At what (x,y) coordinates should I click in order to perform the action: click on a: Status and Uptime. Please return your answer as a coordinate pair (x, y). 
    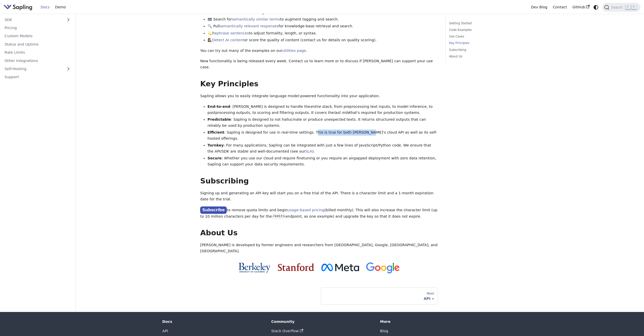
    Looking at the image, I should click on (37, 44).